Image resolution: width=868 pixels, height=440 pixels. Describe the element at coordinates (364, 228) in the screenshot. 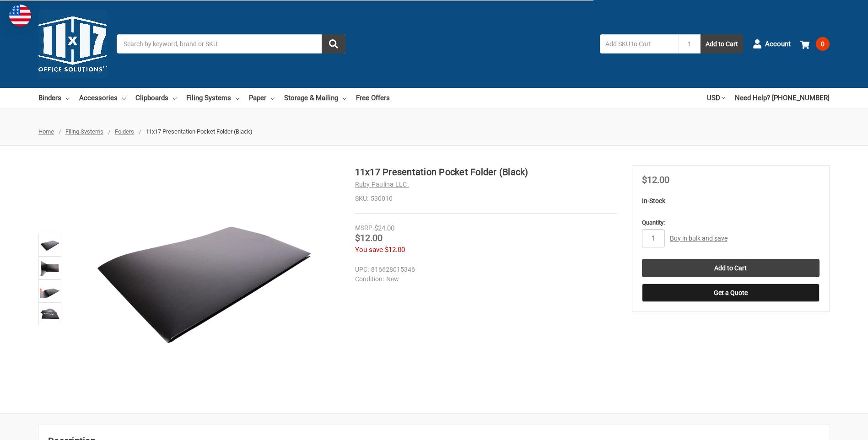

I see `div: MSRP` at that location.